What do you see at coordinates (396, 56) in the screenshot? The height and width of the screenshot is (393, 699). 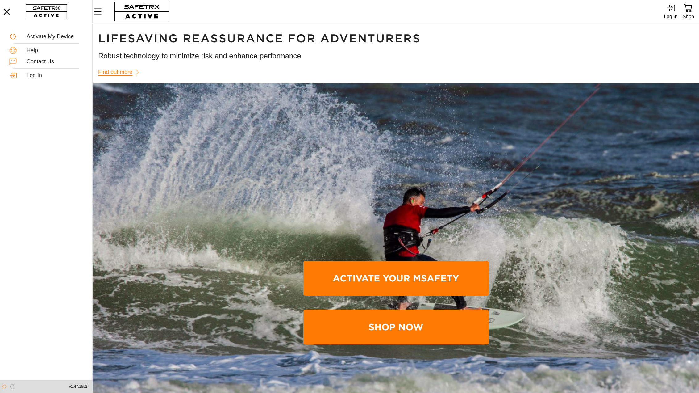 I see `h3: Robust technology to minimize risk and enhance performance` at bounding box center [396, 56].